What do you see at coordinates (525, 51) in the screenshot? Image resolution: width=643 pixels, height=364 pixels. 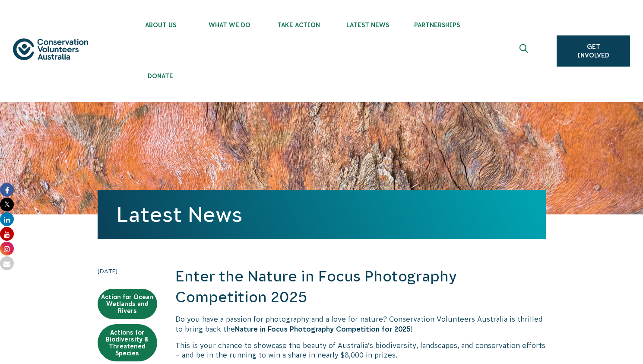 I see `span: Expand search box` at bounding box center [525, 51].